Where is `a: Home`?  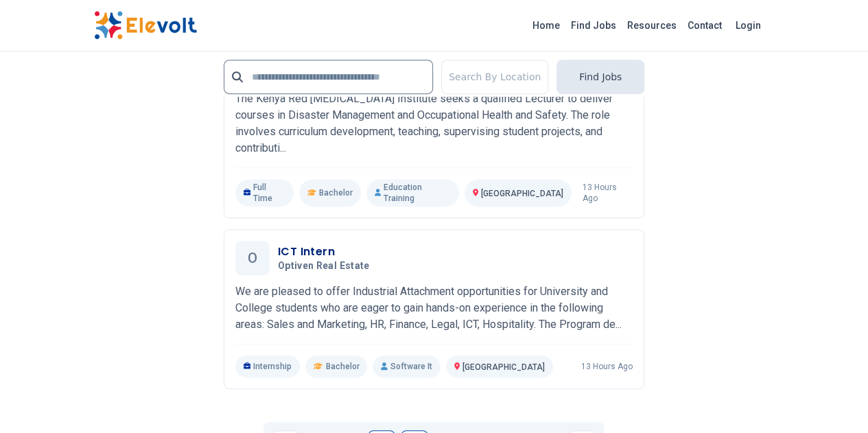 a: Home is located at coordinates (547, 26).